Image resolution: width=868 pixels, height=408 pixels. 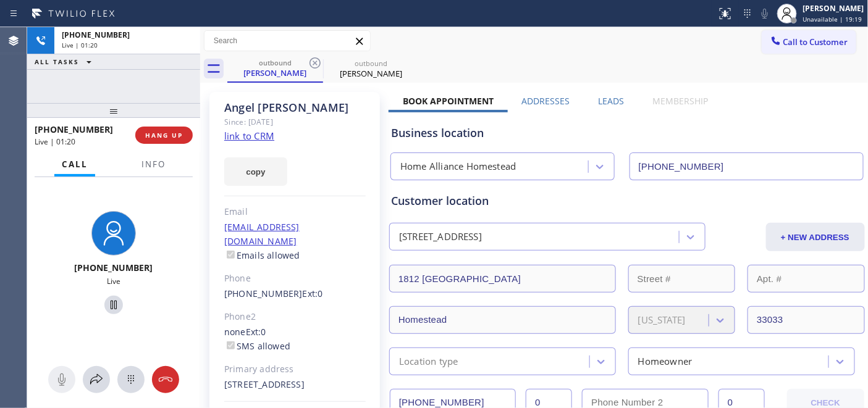 What do you see at coordinates (832, 20) in the screenshot?
I see `span: Unavailable | 19:19` at bounding box center [832, 20].